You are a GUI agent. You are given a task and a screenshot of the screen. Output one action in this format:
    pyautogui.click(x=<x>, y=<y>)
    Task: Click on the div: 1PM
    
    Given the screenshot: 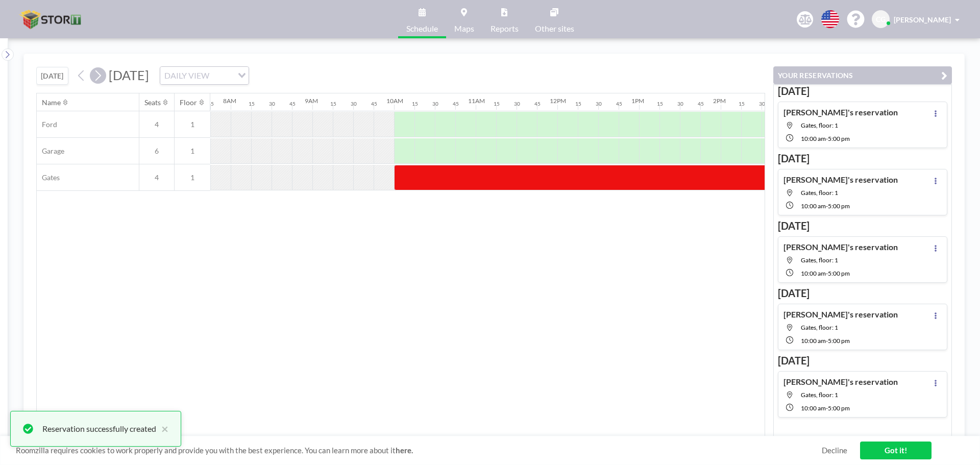 What is the action you would take?
    pyautogui.click(x=637, y=100)
    